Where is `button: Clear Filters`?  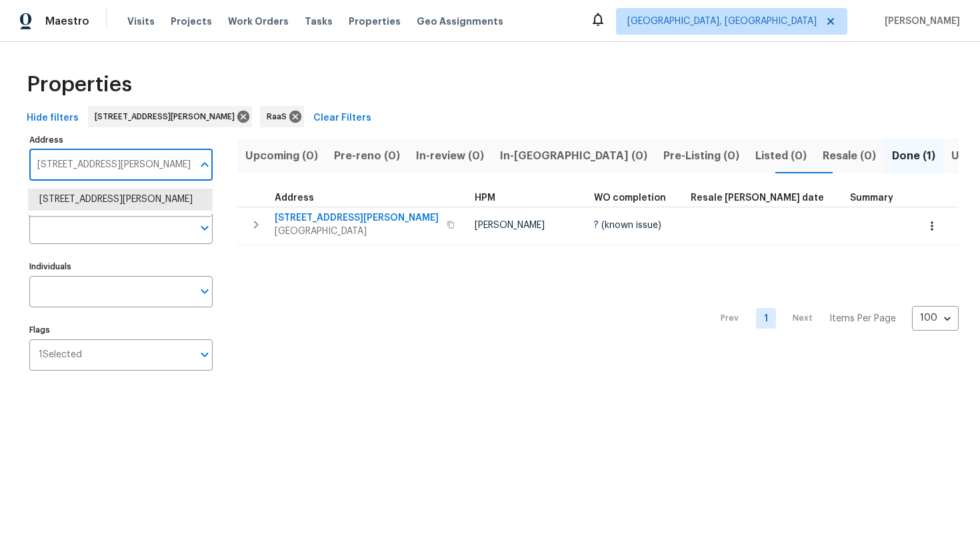 button: Clear Filters is located at coordinates (342, 118).